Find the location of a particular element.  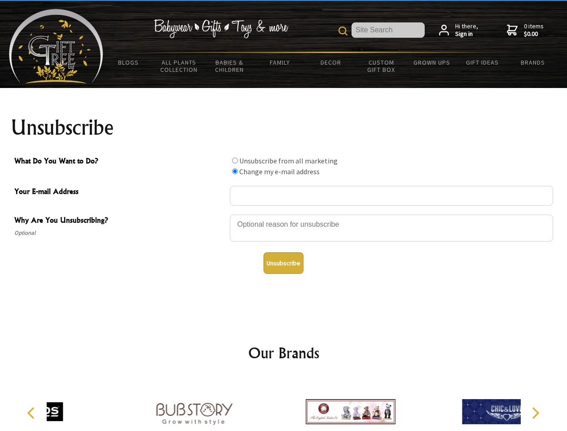

a: Babies & Children is located at coordinates (229, 66).